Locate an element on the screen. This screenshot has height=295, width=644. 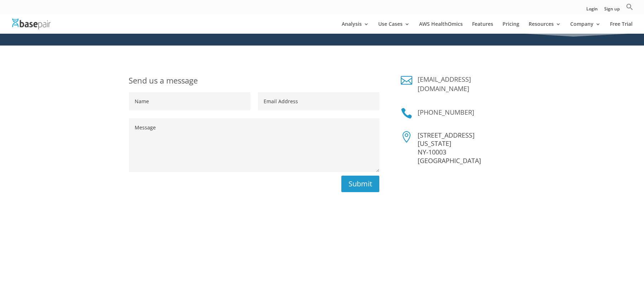
a: Analysis is located at coordinates (355, 28).